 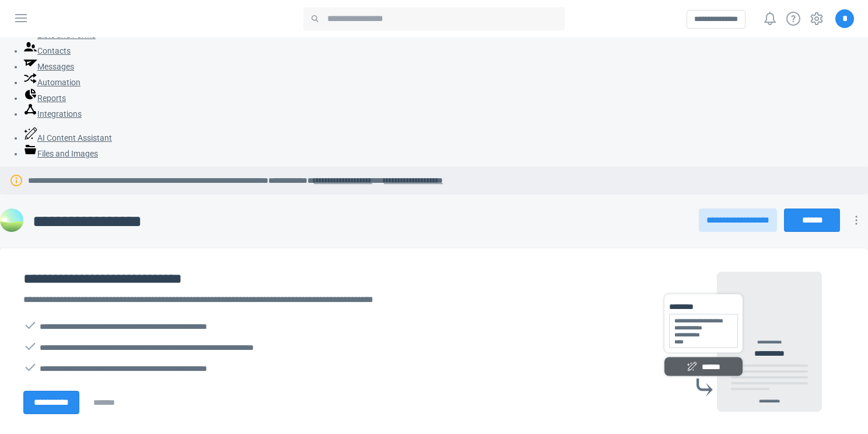 I want to click on span: Files and Images, so click(x=67, y=153).